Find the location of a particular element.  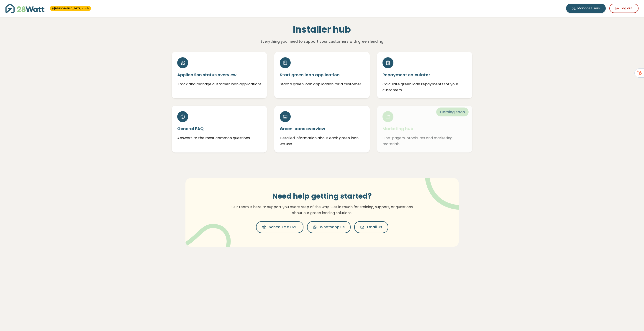

span: Coming soon is located at coordinates (453, 112).